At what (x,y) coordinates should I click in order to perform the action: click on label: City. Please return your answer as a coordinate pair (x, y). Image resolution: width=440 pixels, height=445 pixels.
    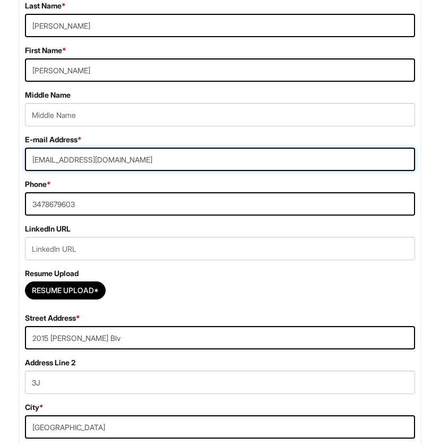
    Looking at the image, I should click on (34, 407).